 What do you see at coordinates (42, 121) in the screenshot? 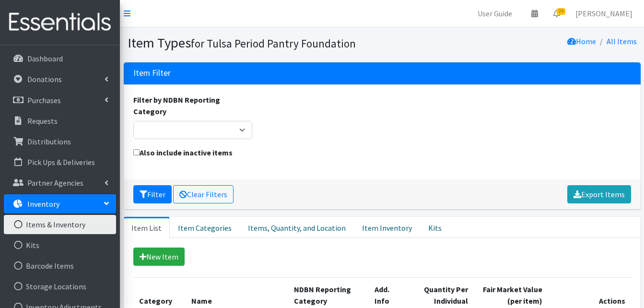
I see `p: Requests` at bounding box center [42, 121].